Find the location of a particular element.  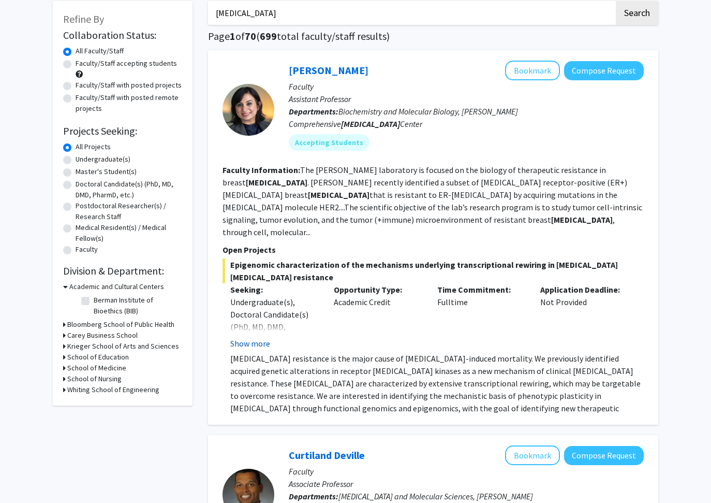

div: Fulltime is located at coordinates (481, 316).